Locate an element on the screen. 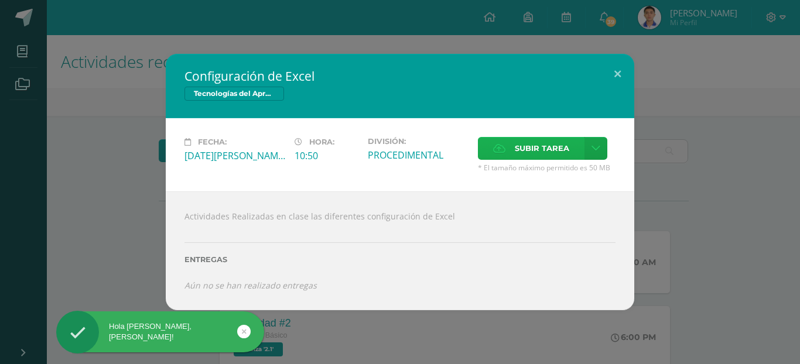 This screenshot has width=800, height=364. span: Fecha: is located at coordinates (212, 142).